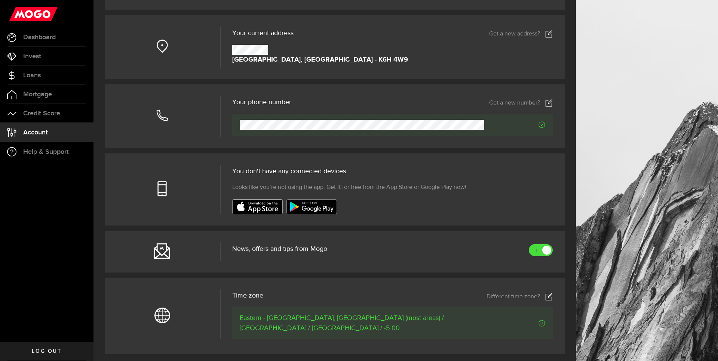  I want to click on a: Got a new number?, so click(521, 103).